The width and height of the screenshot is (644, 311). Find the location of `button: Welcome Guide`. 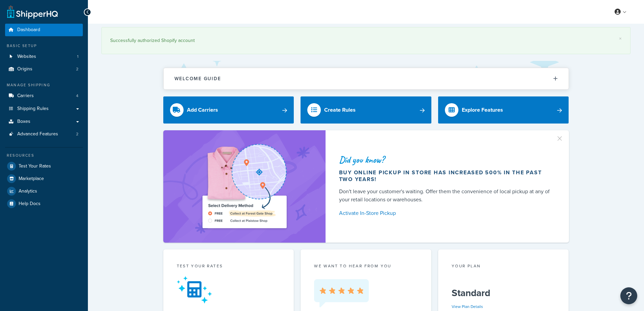

button: Welcome Guide is located at coordinates (366, 78).